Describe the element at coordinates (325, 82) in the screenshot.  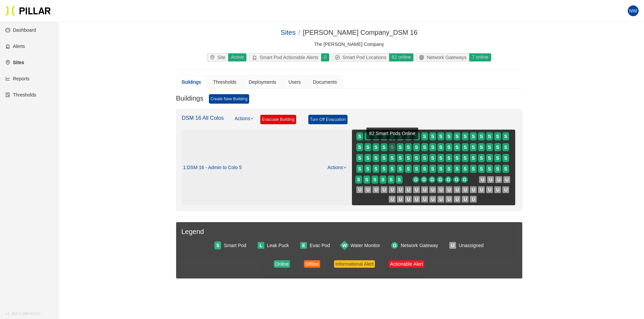
I see `div: Documents` at that location.